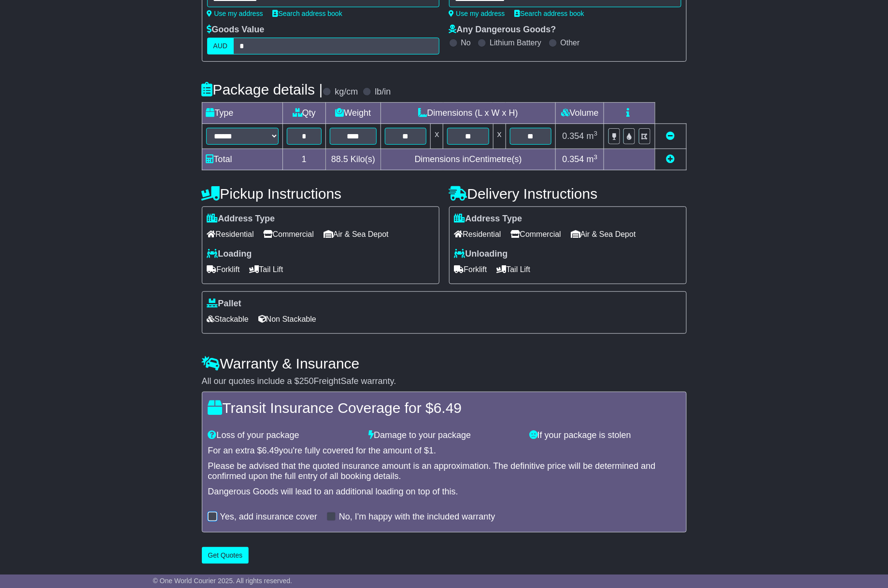  What do you see at coordinates (444, 492) in the screenshot?
I see `div: Dangerous Goods will lead to an additional loading on top of this.` at bounding box center [444, 492].